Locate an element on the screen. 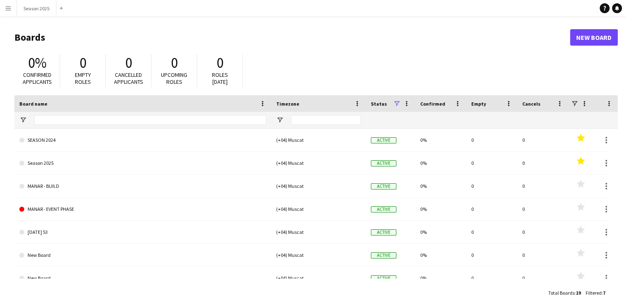  span: Status is located at coordinates (378, 104).